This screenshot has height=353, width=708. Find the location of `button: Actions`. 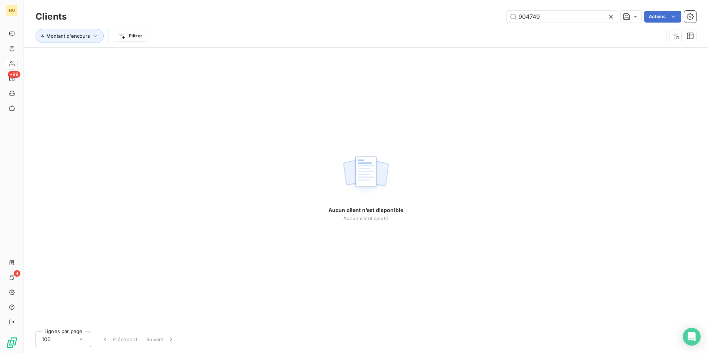

button: Actions is located at coordinates (662, 17).